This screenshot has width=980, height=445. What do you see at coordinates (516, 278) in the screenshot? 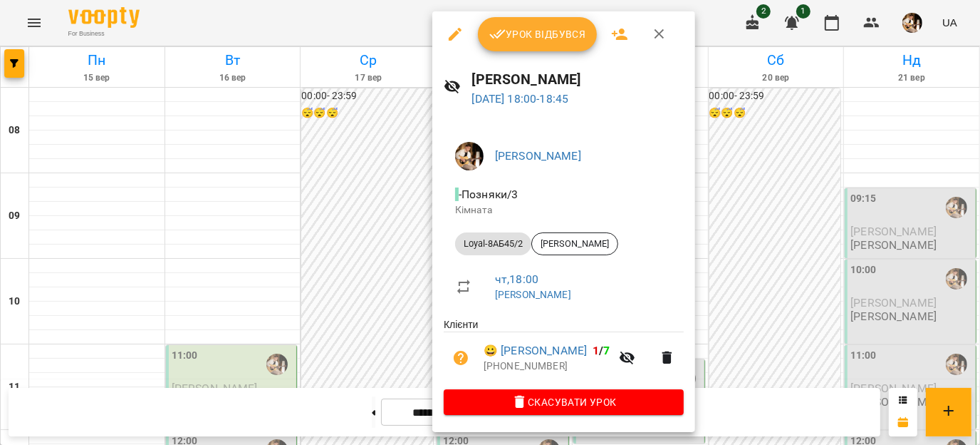
I see `a: чт , 18:00` at bounding box center [516, 278].